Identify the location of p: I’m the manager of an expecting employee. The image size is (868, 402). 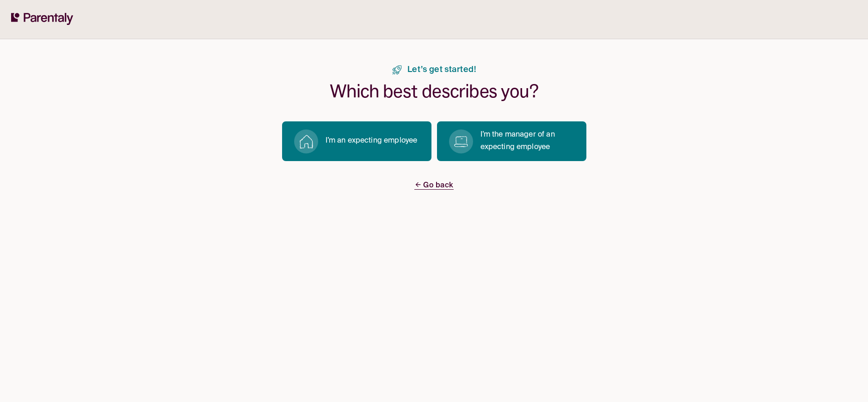
(528, 142).